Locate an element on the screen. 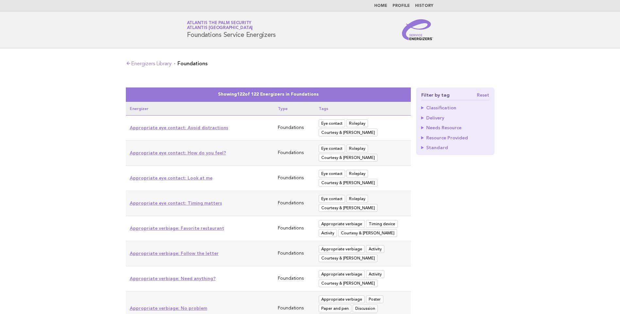 Image resolution: width=620 pixels, height=314 pixels. a: Appropriate verbiage: Need anything? is located at coordinates (172, 279).